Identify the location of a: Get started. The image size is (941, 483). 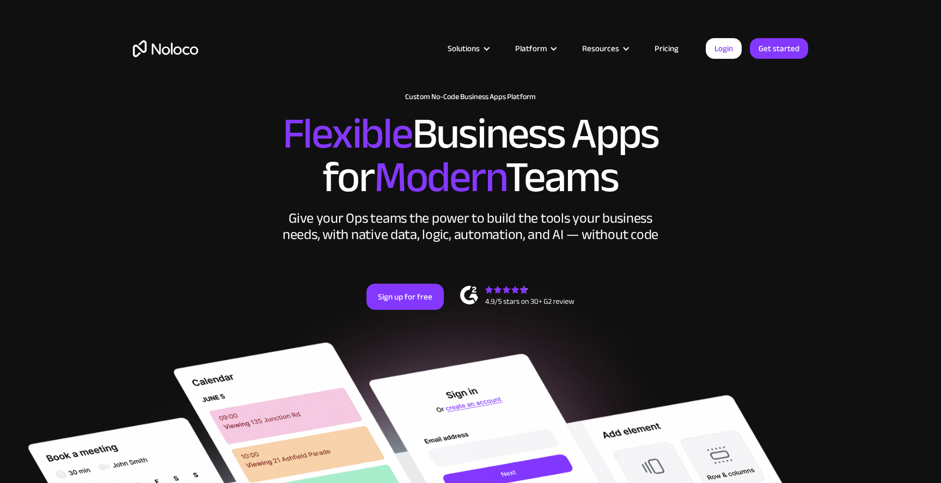
(778, 48).